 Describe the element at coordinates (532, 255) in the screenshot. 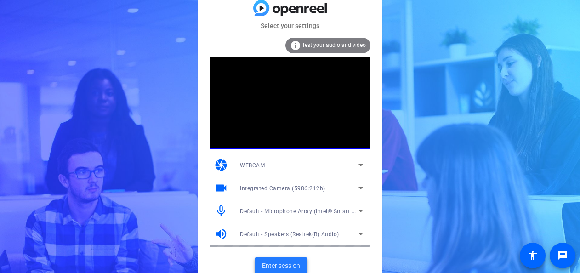

I see `mat-icon: accessibility` at that location.